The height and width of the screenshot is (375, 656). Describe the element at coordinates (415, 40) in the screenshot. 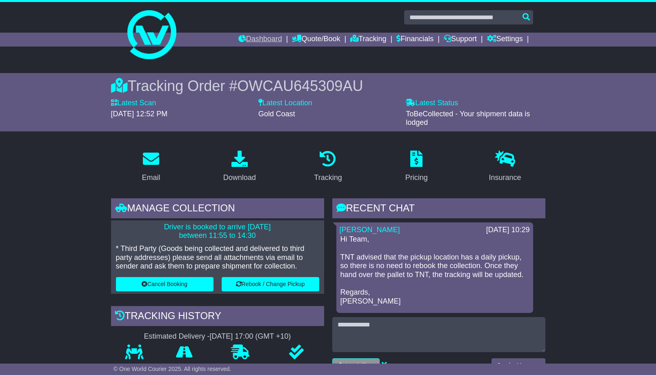

I see `a: Financials` at that location.